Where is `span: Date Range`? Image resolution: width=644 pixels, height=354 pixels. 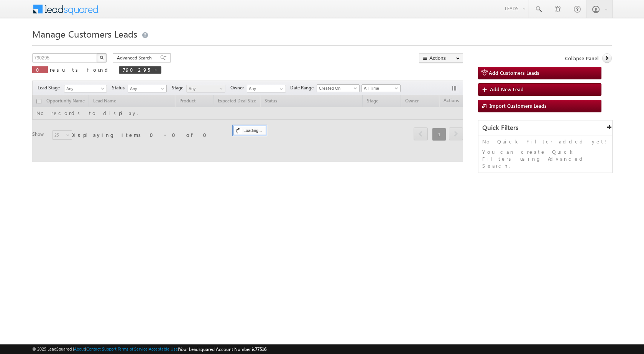
span: Date Range is located at coordinates (303, 88).